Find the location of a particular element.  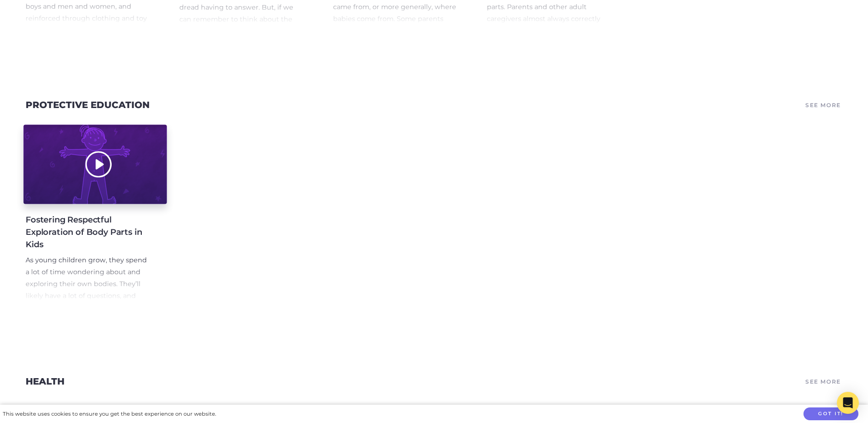

a: Protective Education is located at coordinates (88, 105).